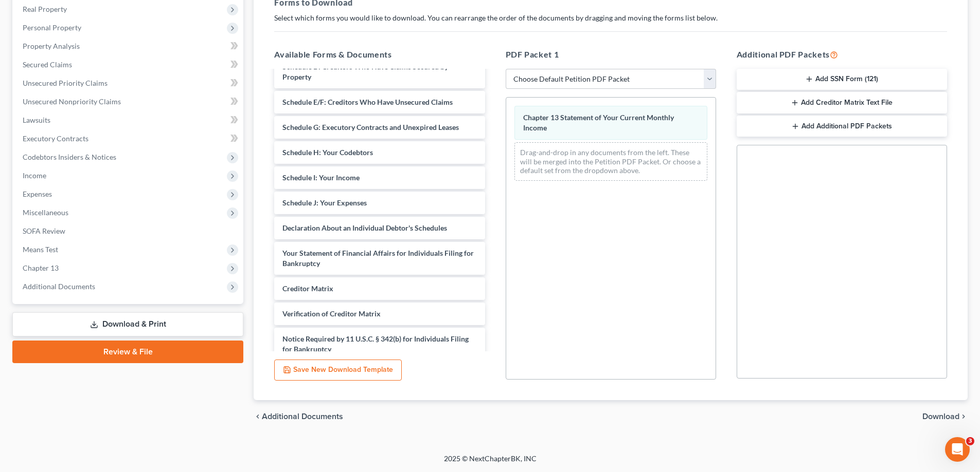 This screenshot has width=980, height=472. What do you see at coordinates (940, 417) in the screenshot?
I see `span: Download` at bounding box center [940, 417].